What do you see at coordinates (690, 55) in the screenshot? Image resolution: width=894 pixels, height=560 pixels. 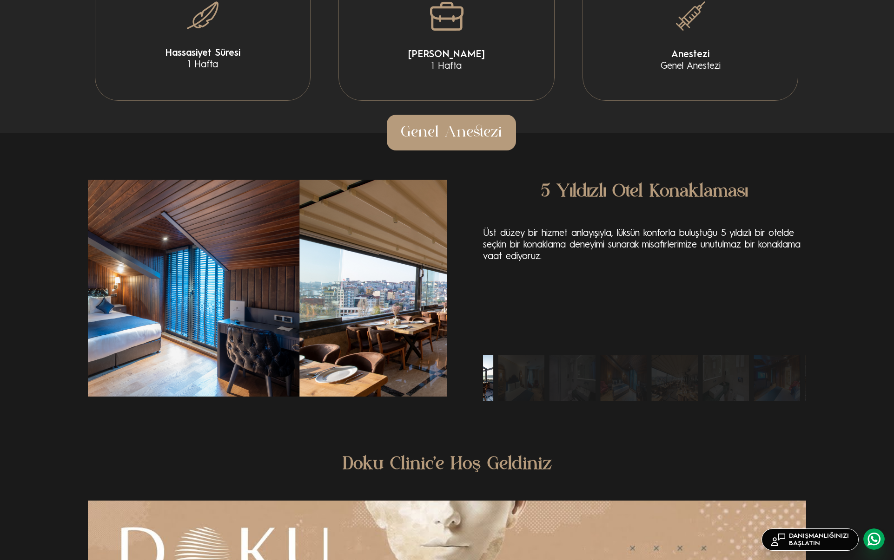 I see `span: Anestezi` at bounding box center [690, 55].